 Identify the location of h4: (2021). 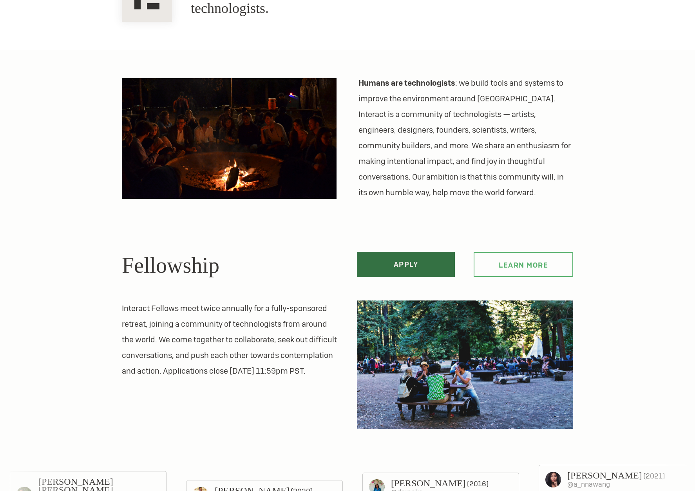
(653, 476).